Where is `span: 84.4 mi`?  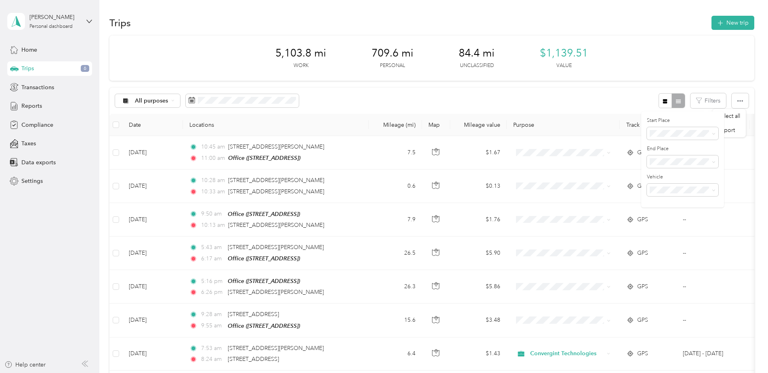
span: 84.4 mi is located at coordinates (476, 53).